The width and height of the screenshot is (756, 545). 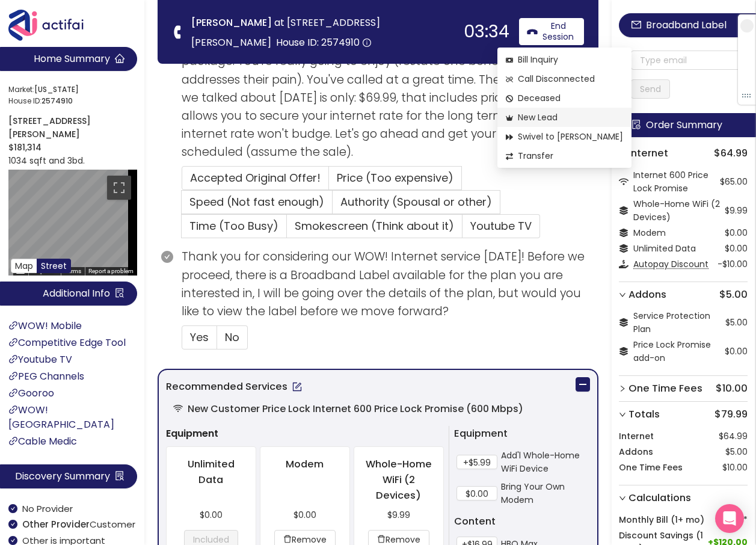 What do you see at coordinates (48, 508) in the screenshot?
I see `span: No Provider` at bounding box center [48, 508].